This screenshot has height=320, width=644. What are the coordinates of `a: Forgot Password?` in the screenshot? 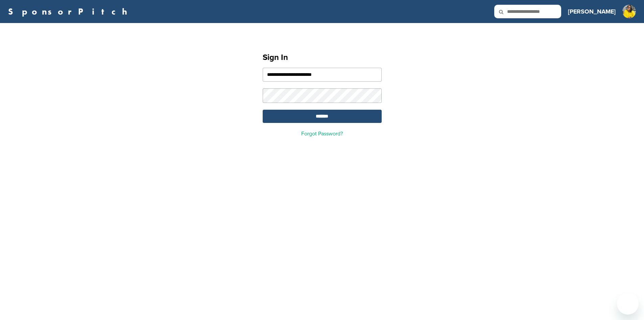 It's located at (322, 134).